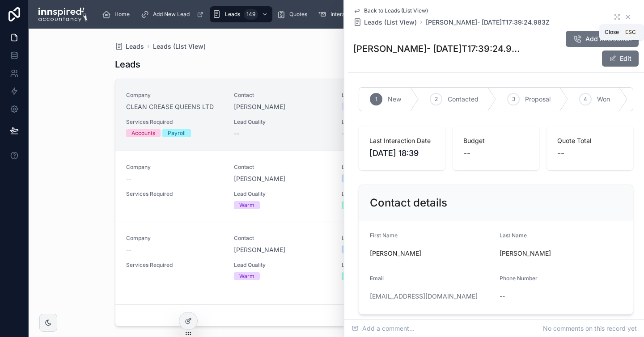 This screenshot has width=644, height=337. I want to click on img: App logo, so click(62, 14).